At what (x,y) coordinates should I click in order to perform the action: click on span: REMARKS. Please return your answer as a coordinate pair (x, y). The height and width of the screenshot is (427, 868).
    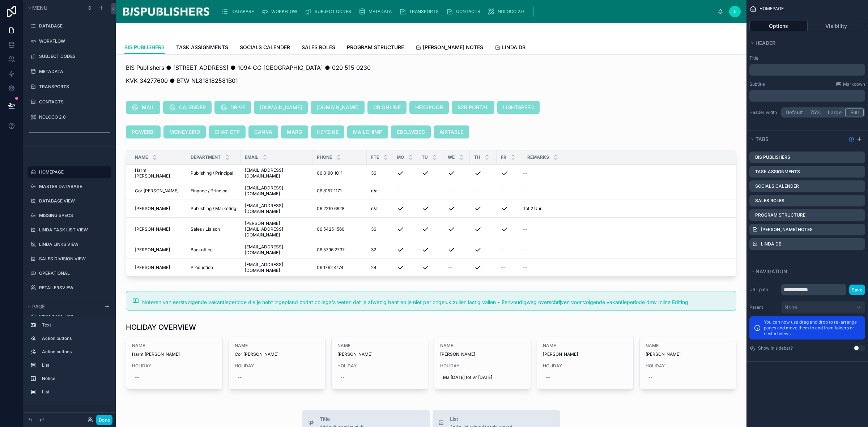
    Looking at the image, I should click on (538, 157).